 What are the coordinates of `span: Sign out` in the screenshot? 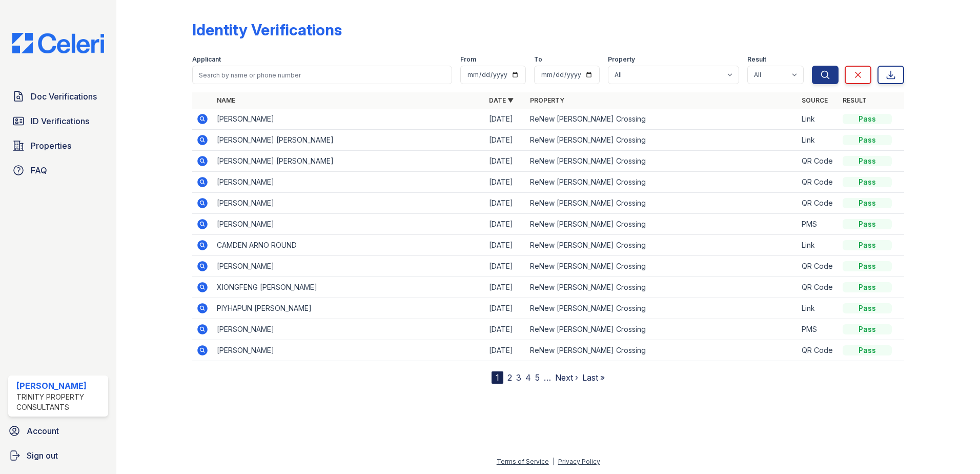 It's located at (42, 456).